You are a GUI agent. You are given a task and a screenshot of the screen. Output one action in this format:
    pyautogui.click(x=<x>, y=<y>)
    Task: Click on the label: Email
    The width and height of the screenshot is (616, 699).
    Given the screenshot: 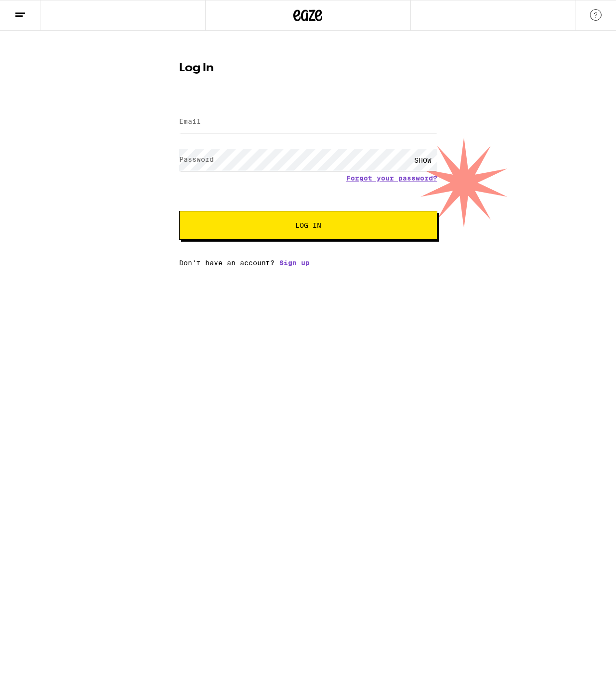 What is the action you would take?
    pyautogui.click(x=190, y=121)
    